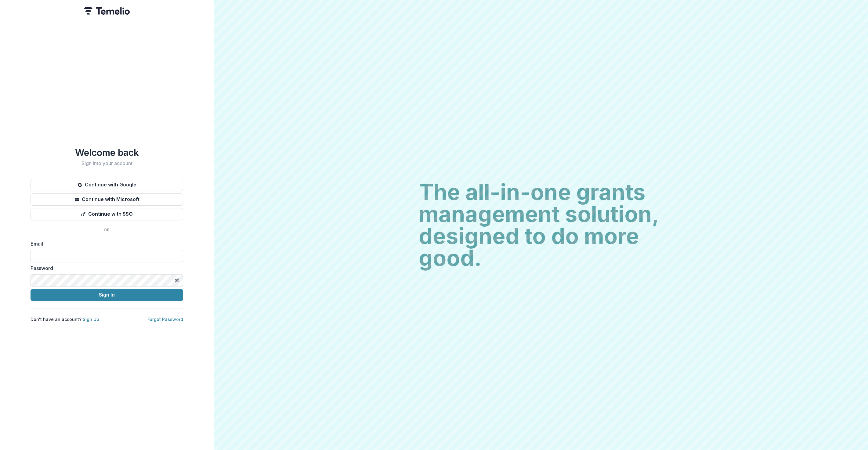 Image resolution: width=868 pixels, height=450 pixels. I want to click on a: Sign Up, so click(91, 319).